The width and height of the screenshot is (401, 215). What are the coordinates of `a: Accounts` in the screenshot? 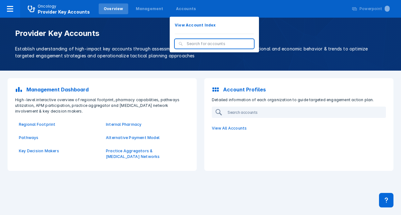 It's located at (186, 9).